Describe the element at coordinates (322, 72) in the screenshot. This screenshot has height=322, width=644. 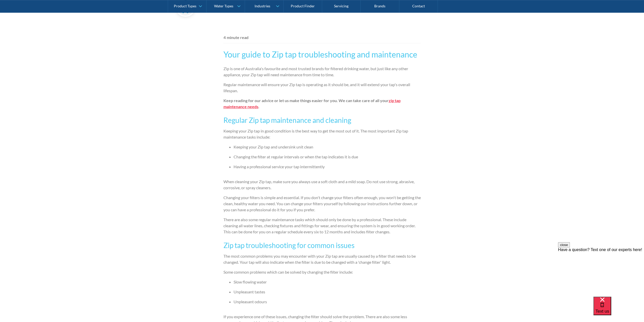
I see `p: Zip is one of Australia's favourite and most trusted brands for filtered drinking water, but just...` at that location.